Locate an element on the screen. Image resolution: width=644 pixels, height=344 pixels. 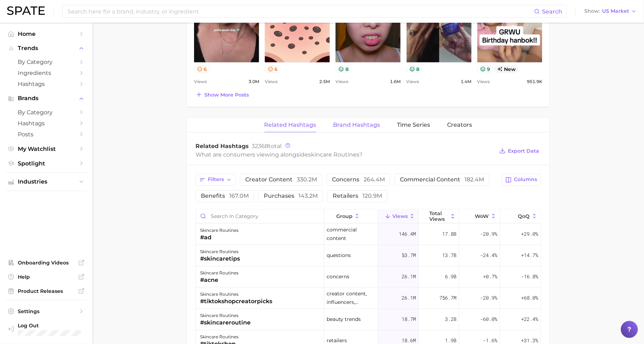
span: Industries is located at coordinates (46, 182).